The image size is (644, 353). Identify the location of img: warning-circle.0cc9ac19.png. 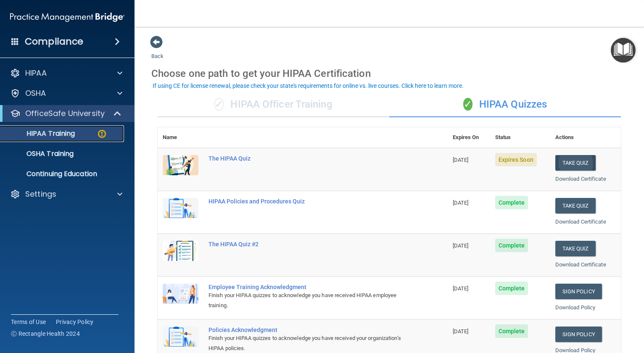
(102, 133).